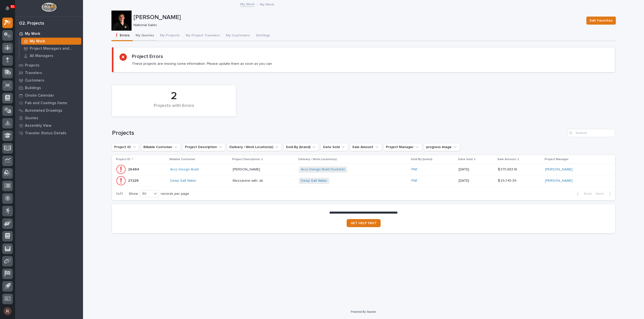 The image size is (644, 319). I want to click on a: All Managers, so click(51, 56).